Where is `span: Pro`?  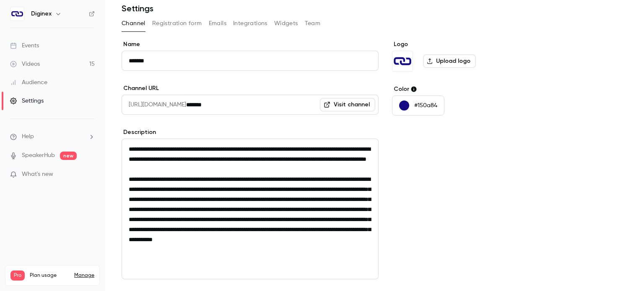
span: Pro is located at coordinates (18, 275).